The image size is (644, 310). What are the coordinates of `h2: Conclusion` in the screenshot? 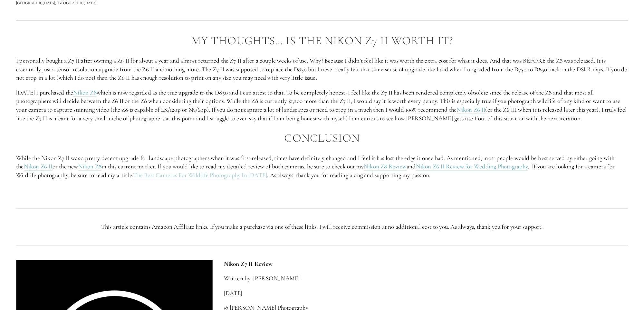 It's located at (322, 138).